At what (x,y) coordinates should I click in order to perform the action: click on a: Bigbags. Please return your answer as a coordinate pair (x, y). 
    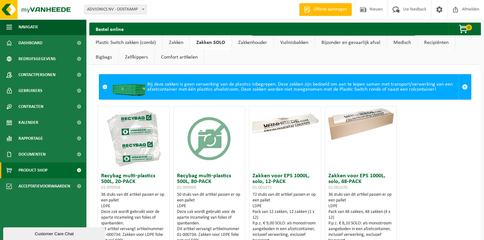
    Looking at the image, I should click on (104, 57).